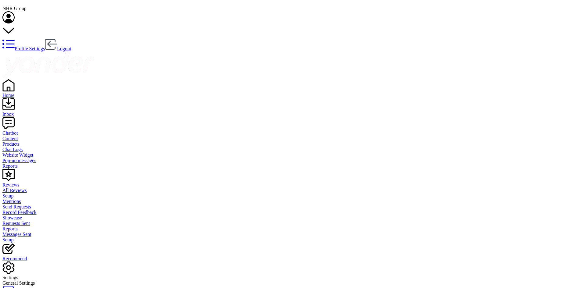  What do you see at coordinates (291, 131) in the screenshot?
I see `a: Chatbot` at bounding box center [291, 131].